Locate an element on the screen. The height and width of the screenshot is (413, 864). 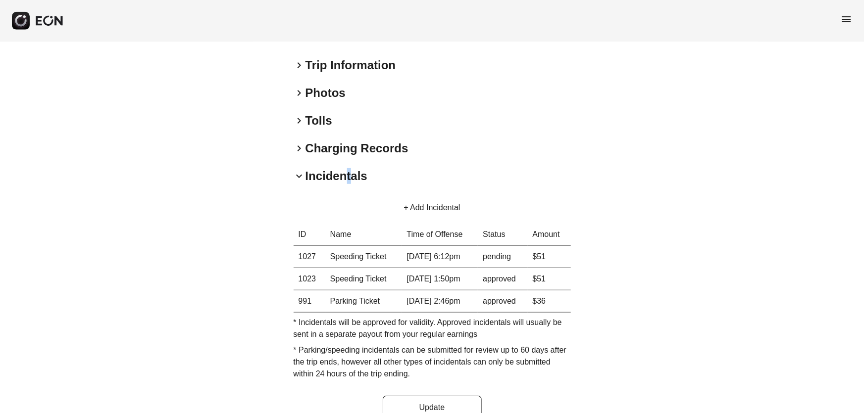
th: 991 is located at coordinates (309, 301).